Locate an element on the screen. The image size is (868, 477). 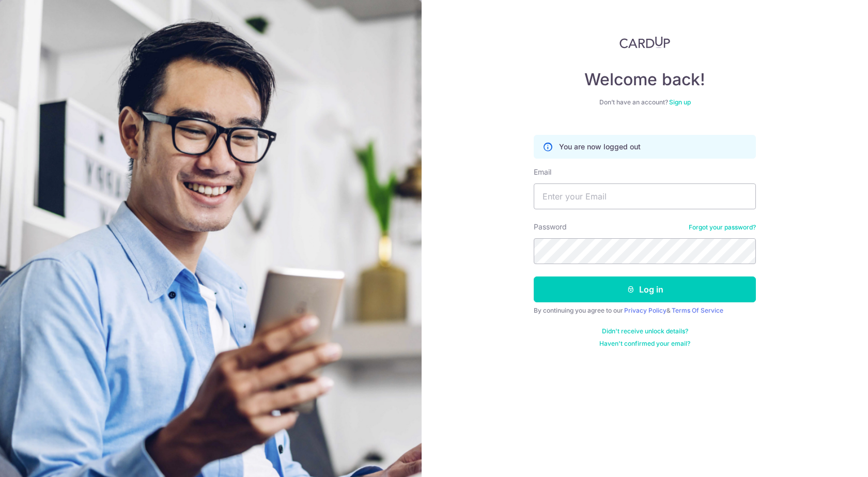
a: Terms Of Service is located at coordinates (698, 310).